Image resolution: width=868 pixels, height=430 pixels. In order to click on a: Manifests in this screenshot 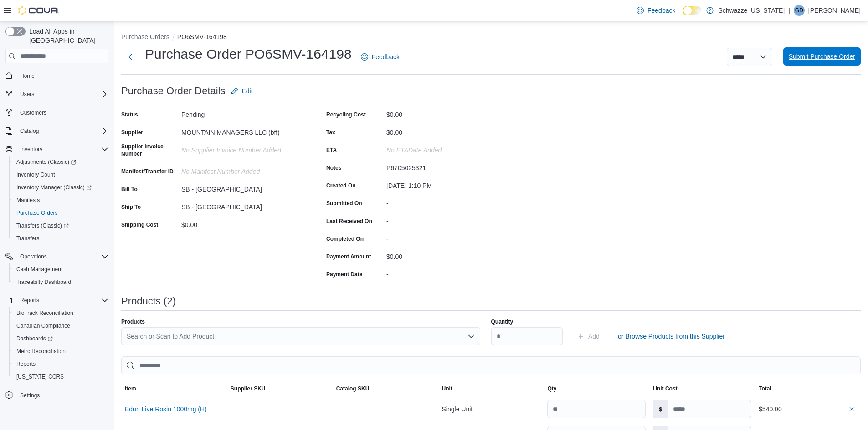, I will do `click(28, 200)`.